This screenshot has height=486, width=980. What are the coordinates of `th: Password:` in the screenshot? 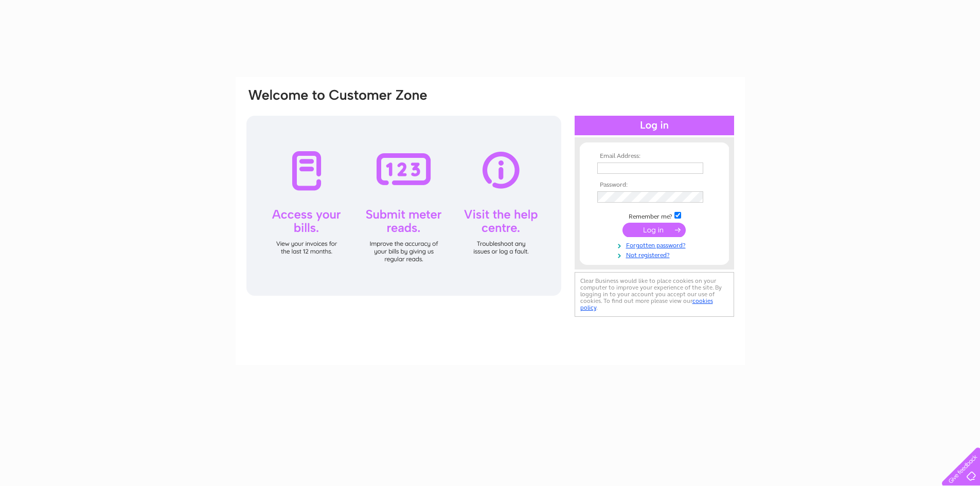 It's located at (654, 185).